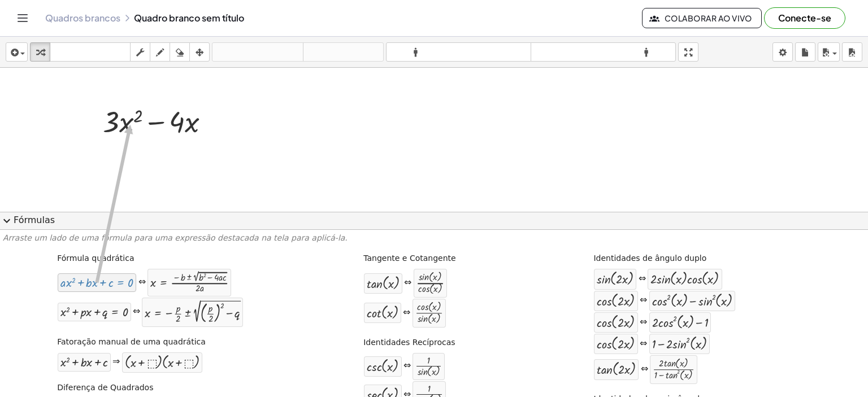  I want to click on button: Colaborar ao vivo, so click(702, 18).